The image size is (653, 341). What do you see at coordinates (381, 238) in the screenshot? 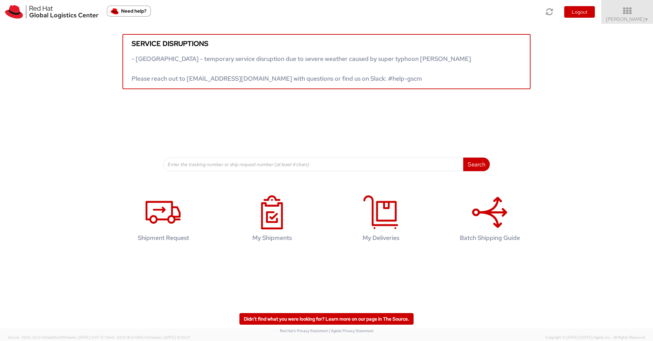
I see `h4: My Deliveries` at bounding box center [381, 238].